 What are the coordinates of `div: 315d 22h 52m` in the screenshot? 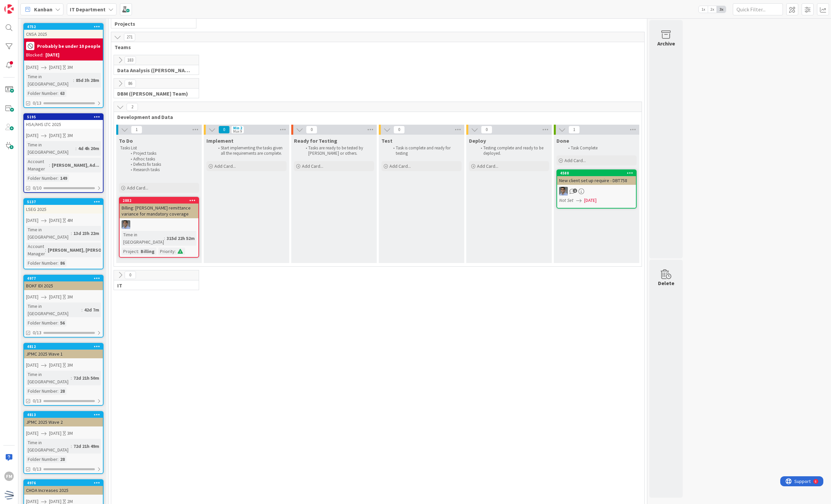 It's located at (181, 238).